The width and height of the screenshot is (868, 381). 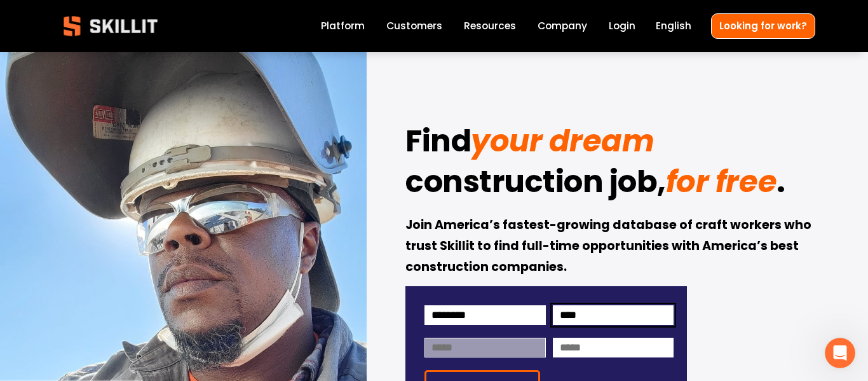 I want to click on em: for free, so click(x=721, y=181).